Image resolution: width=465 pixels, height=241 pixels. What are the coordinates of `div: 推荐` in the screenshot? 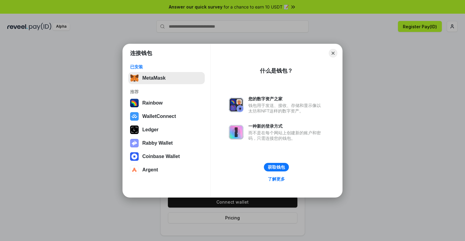 It's located at (166, 92).